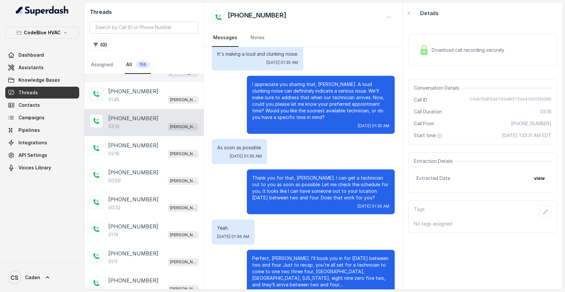 Image resolution: width=565 pixels, height=292 pixels. Describe the element at coordinates (144, 27) in the screenshot. I see `input: Search by Call ID or Phone Number` at that location.